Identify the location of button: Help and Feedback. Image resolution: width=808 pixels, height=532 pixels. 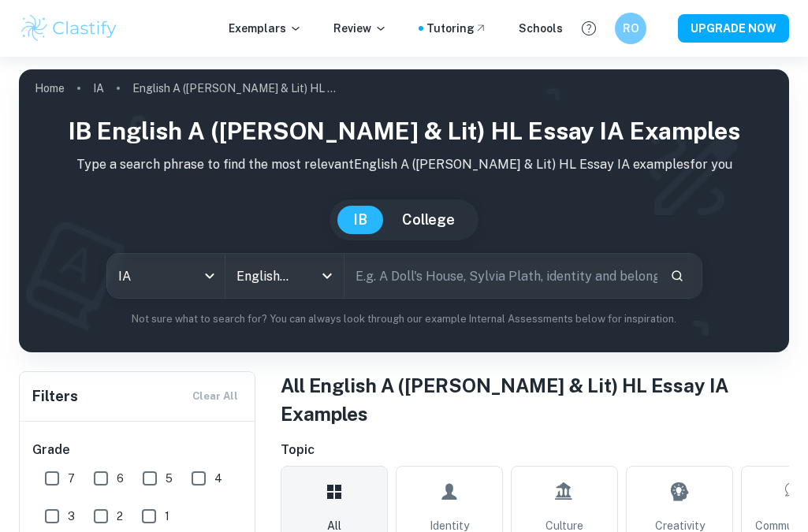
(589, 28).